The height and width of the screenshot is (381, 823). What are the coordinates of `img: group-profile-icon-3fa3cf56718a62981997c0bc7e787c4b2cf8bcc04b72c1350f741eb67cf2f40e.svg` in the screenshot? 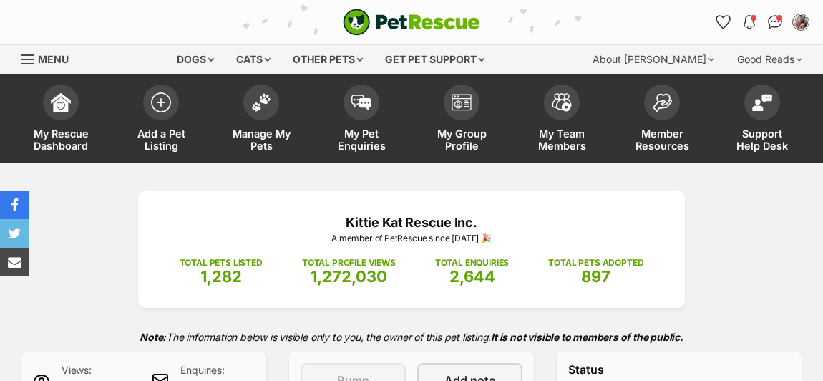 It's located at (462, 102).